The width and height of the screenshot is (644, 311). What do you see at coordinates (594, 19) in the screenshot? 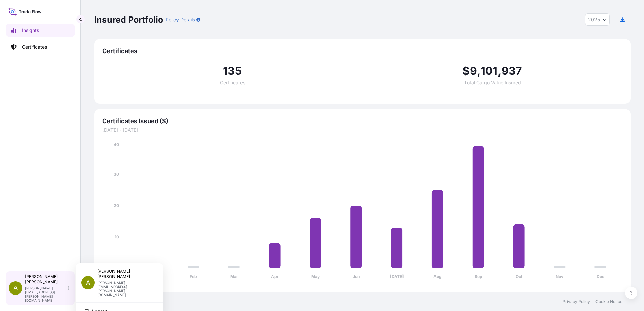
I see `span: 2025` at bounding box center [594, 19].